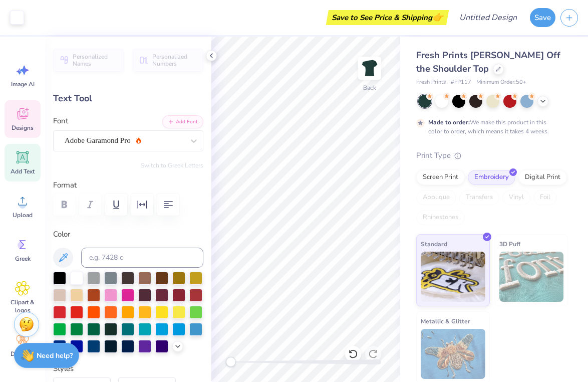 The image size is (588, 382). Describe the element at coordinates (370, 68) in the screenshot. I see `img: Back` at that location.